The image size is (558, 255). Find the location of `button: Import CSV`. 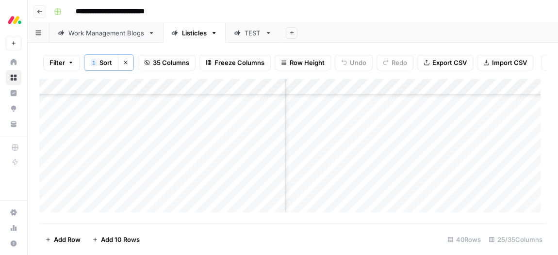

button: Import CSV is located at coordinates (506, 63).